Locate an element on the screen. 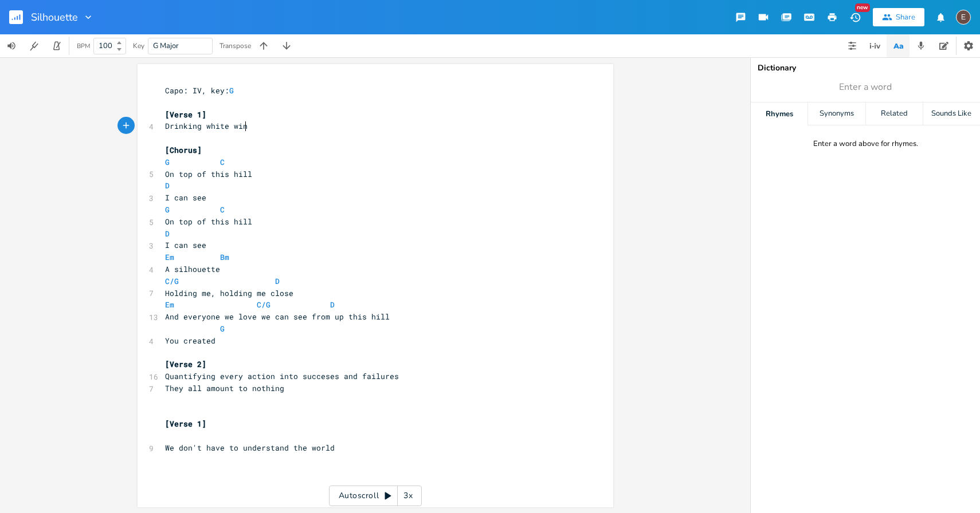  div: Sounds Like is located at coordinates (951, 114).